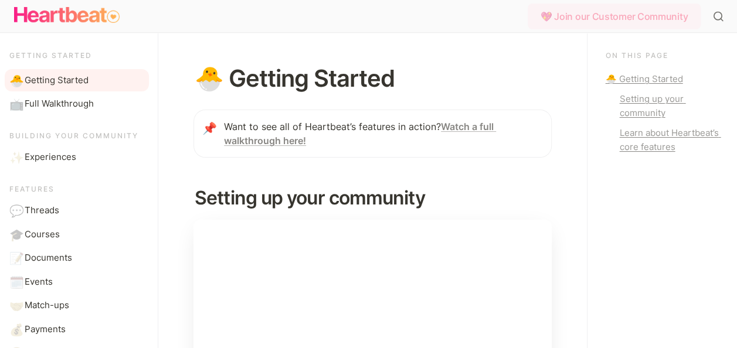  Describe the element at coordinates (77, 157) in the screenshot. I see `a: ✨Experiences` at that location.